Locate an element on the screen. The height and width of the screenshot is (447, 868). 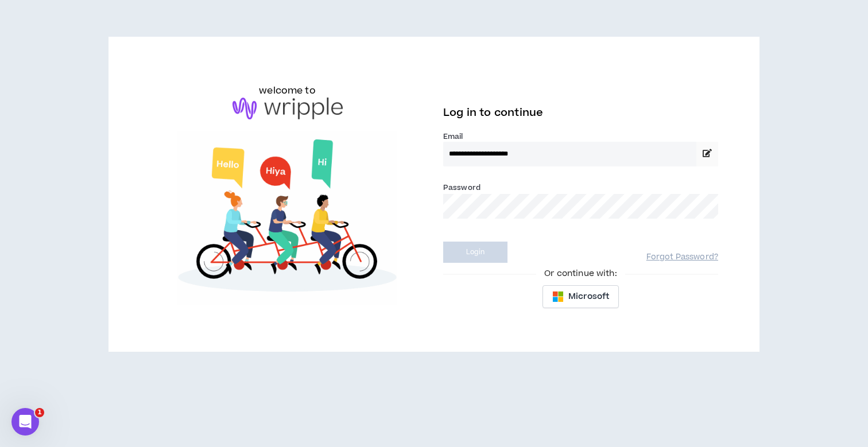
img: Welcome to Wripple is located at coordinates (287, 218).